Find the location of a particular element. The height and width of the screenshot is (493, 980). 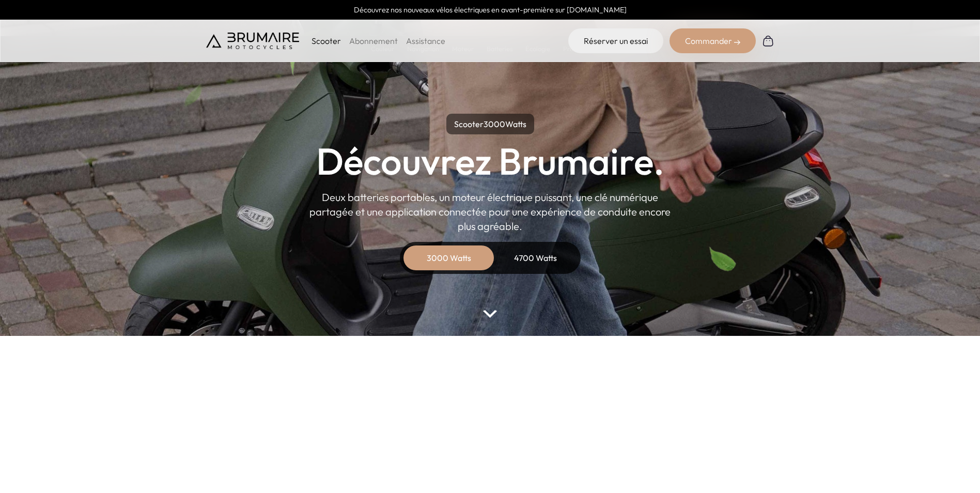

img: right-arrow-2.png is located at coordinates (738, 43).